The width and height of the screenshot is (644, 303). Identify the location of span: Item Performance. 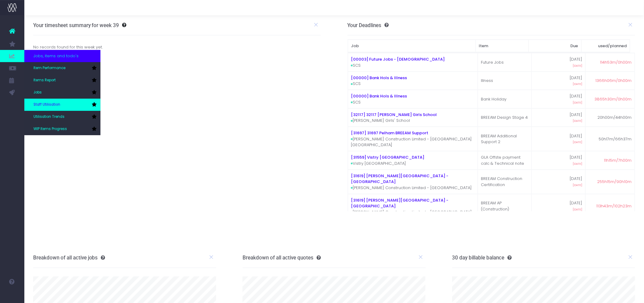
(49, 68).